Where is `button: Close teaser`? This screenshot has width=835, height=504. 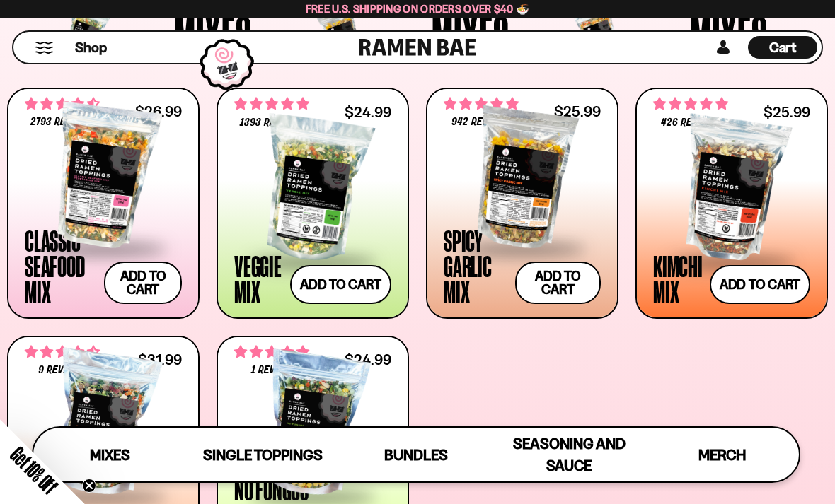
button: Close teaser is located at coordinates (89, 486).